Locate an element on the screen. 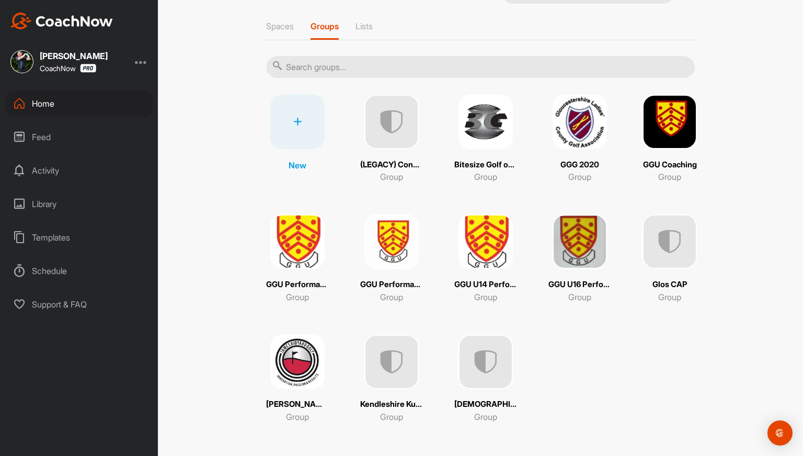 The image size is (803, 456). p: New is located at coordinates (298, 165).